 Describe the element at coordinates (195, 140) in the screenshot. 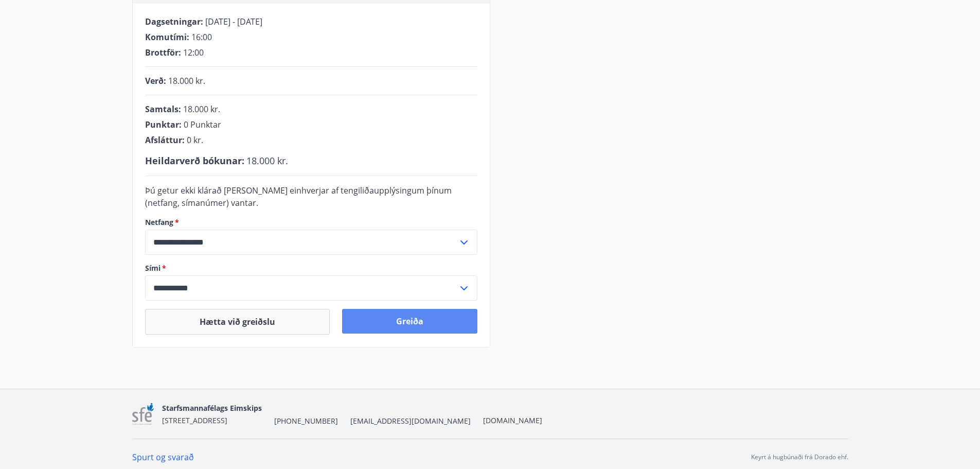

I see `span: 0 kr.` at that location.